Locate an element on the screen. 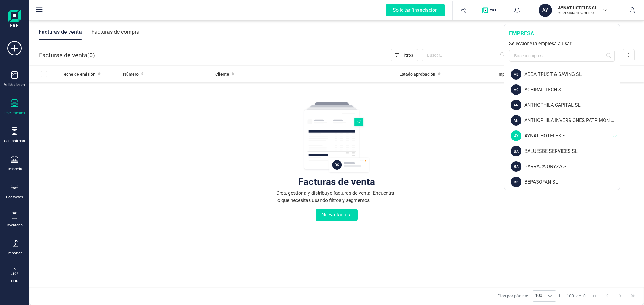  div: BARRACA ORYZA SL is located at coordinates (572, 167).